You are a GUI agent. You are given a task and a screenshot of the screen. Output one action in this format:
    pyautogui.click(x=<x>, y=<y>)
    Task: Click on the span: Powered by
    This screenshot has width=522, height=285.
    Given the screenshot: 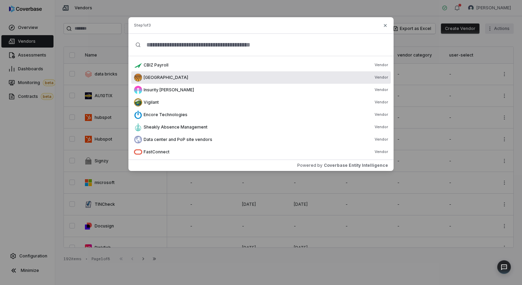 What is the action you would take?
    pyautogui.click(x=310, y=166)
    